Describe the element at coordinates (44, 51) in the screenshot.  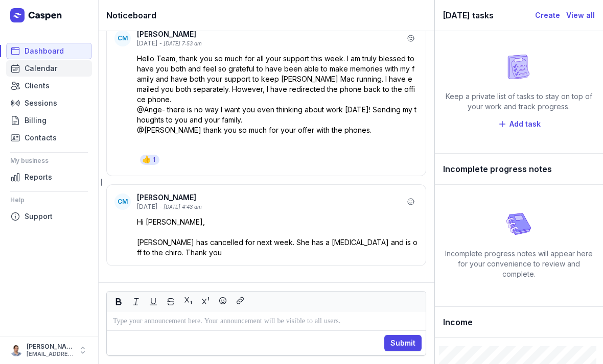
I see `span: Dashboard` at that location.